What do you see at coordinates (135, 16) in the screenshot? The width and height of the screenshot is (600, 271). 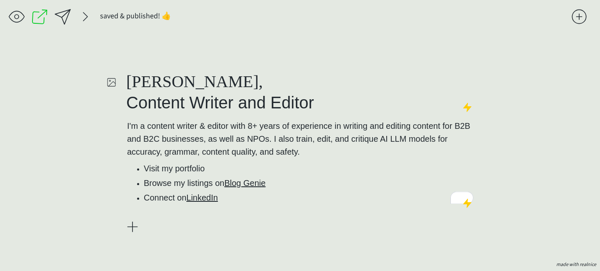 I see `div: saved & published! 👍` at bounding box center [135, 16].